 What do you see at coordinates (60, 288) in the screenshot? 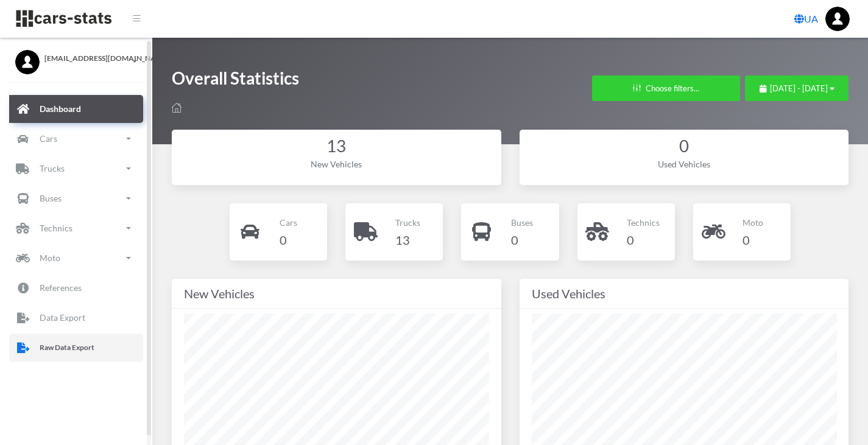
I see `p: References` at bounding box center [60, 288].